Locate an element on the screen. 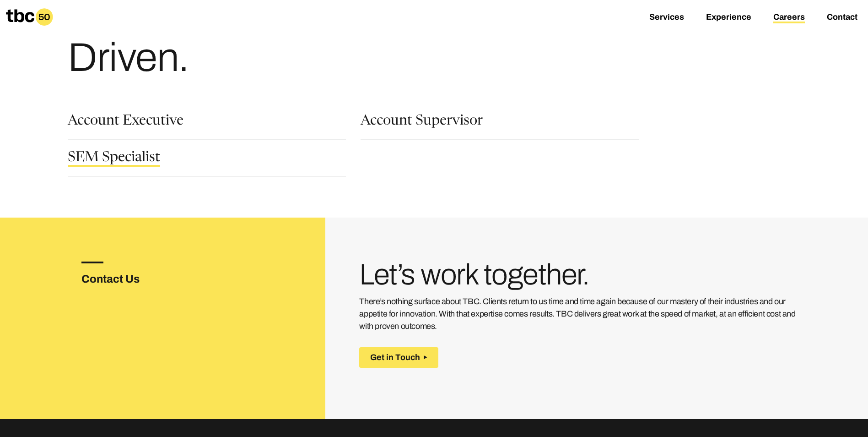 The width and height of the screenshot is (868, 437). a: Experience is located at coordinates (728, 18).